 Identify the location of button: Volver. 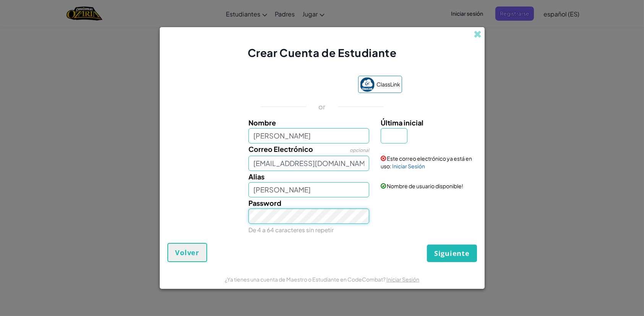
(187, 252).